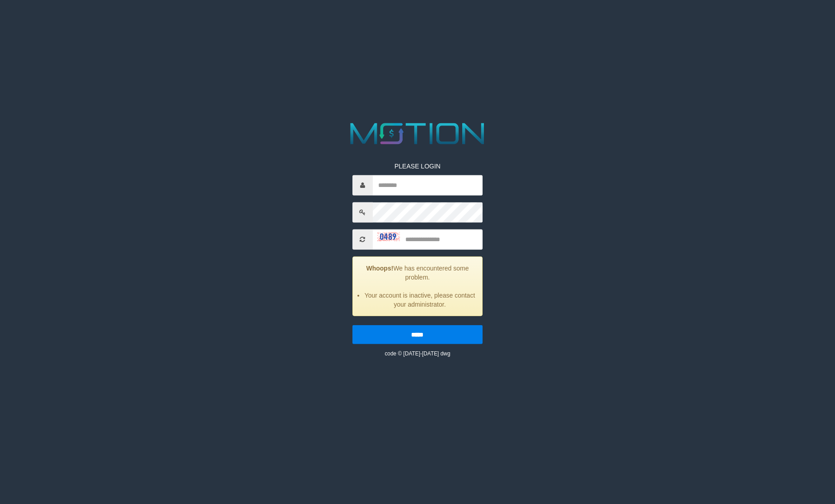 This screenshot has width=835, height=504. Describe the element at coordinates (389, 237) in the screenshot. I see `img: captcha` at that location.